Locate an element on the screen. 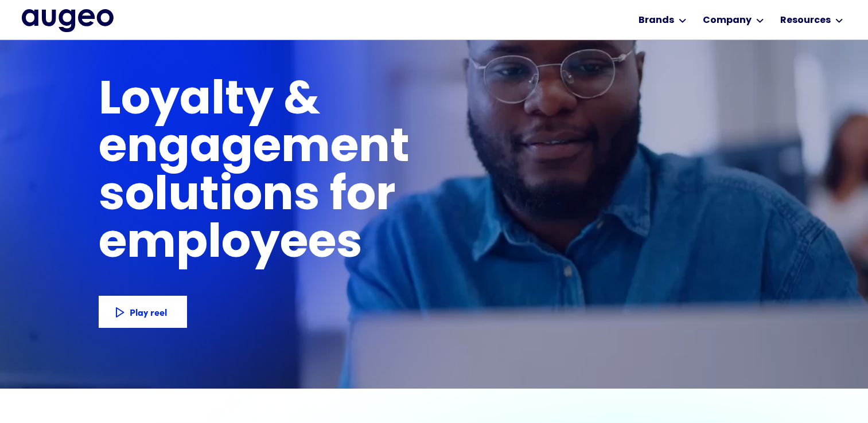  a: Play reel is located at coordinates (143, 312).